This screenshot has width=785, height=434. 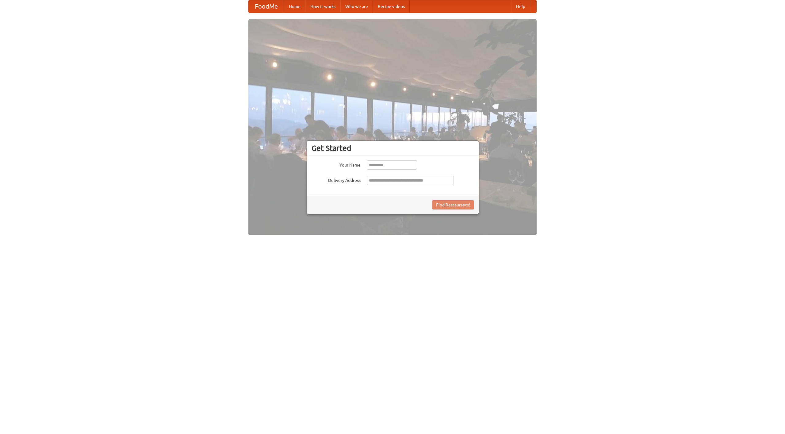 What do you see at coordinates (336, 164) in the screenshot?
I see `label: Your Name` at bounding box center [336, 164].